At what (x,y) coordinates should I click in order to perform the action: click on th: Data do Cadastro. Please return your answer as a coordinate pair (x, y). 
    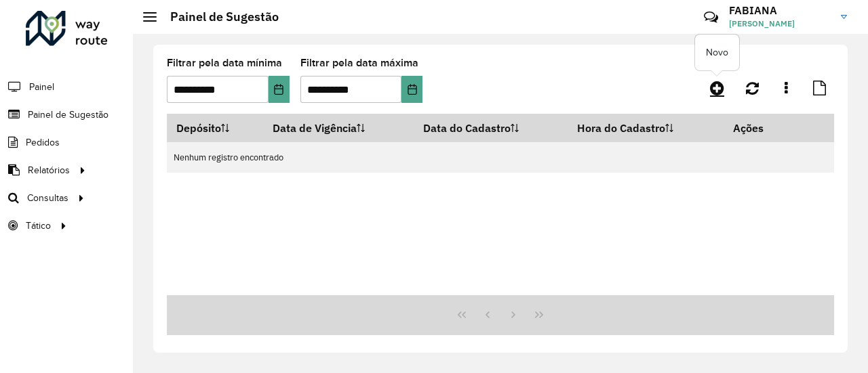
    Looking at the image, I should click on (491, 128).